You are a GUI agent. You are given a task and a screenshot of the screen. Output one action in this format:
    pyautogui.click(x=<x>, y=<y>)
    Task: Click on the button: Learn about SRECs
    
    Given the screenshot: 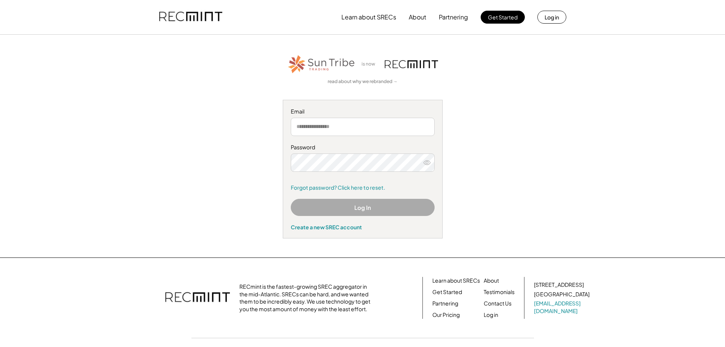 What is the action you would take?
    pyautogui.click(x=369, y=17)
    